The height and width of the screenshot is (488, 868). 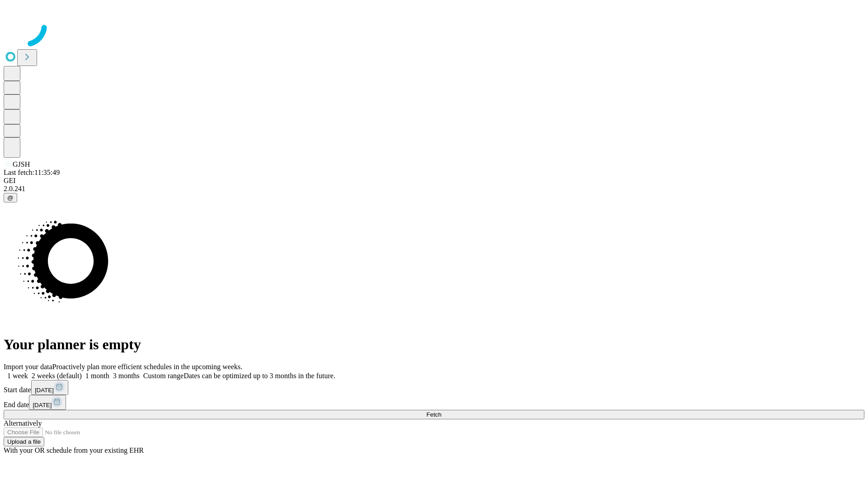 I want to click on span: Proactively plan more efficient schedules in the upcoming weeks., so click(x=148, y=366).